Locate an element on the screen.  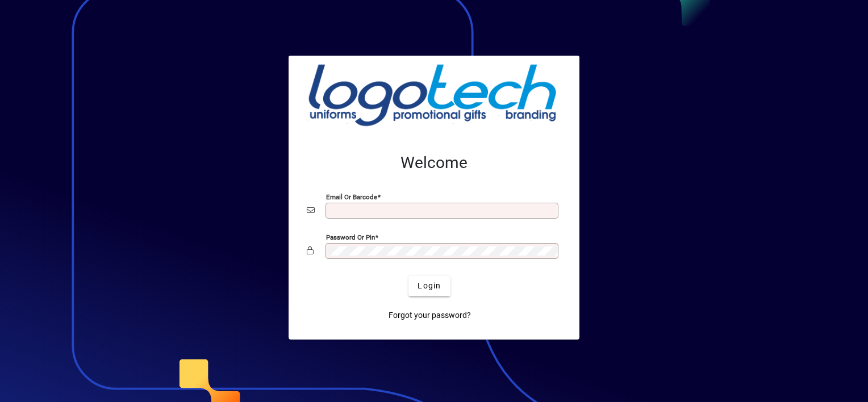
span: Forgot your password? is located at coordinates (429, 315).